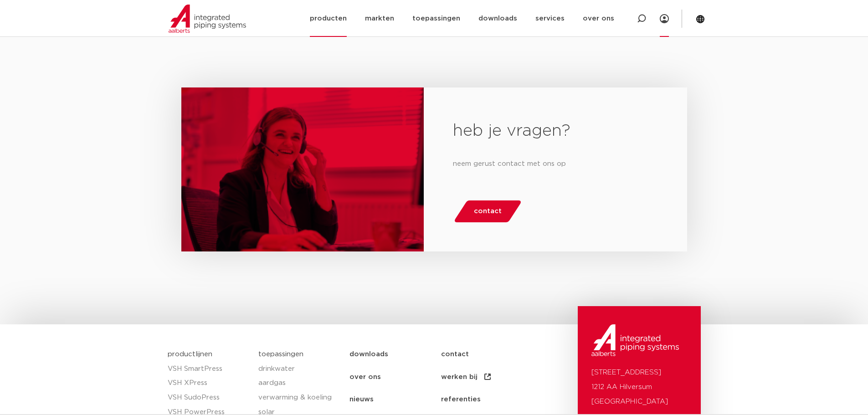 The height and width of the screenshot is (415, 868). What do you see at coordinates (555, 164) in the screenshot?
I see `p: neem gerust contact met ons op` at bounding box center [555, 164].